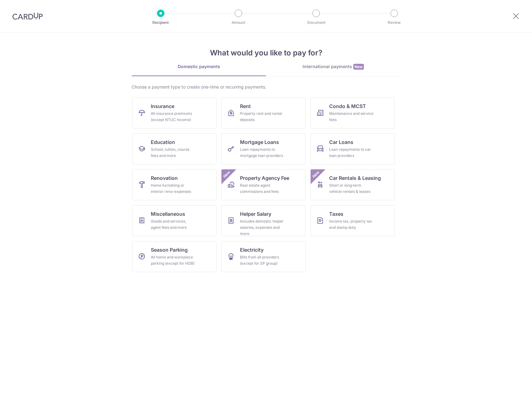 The height and width of the screenshot is (408, 532). What do you see at coordinates (316, 23) in the screenshot?
I see `p: Document` at bounding box center [316, 23].